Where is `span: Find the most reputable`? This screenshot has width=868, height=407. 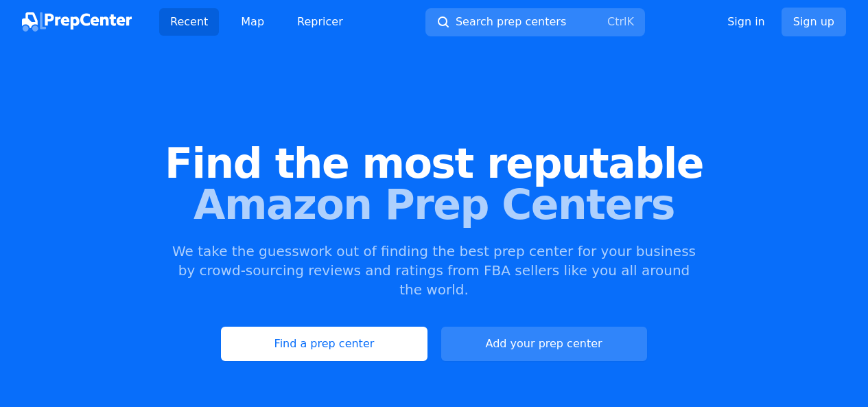
span: Find the most reputable is located at coordinates (434, 163).